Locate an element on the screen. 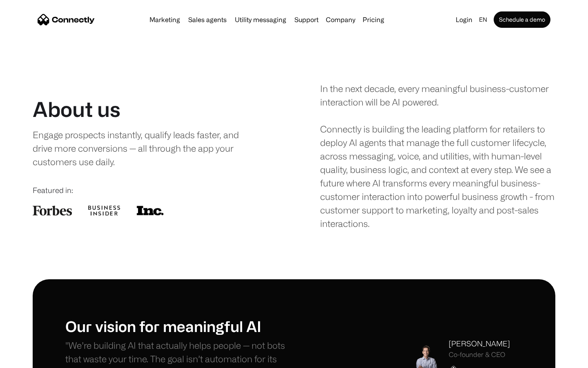  div: Co-founder & CEO is located at coordinates (479, 355).